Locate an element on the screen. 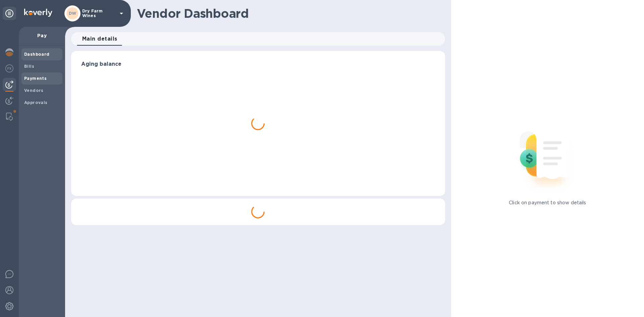  h3: Aging balance is located at coordinates (258, 64).